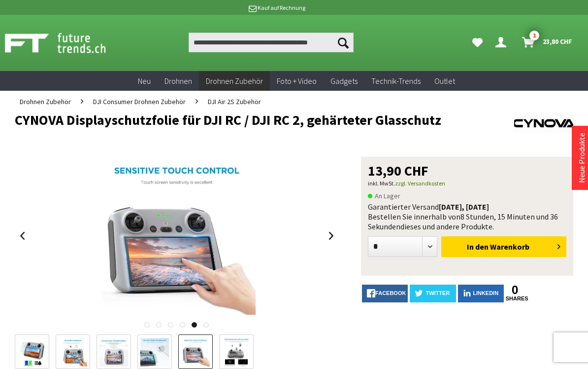 The height and width of the screenshot is (369, 588). Describe the element at coordinates (238, 120) in the screenshot. I see `h1: CYNOVA Displayschutzfolie für DJI RC / DJI RC 2, gehärteter Glasschutz` at that location.